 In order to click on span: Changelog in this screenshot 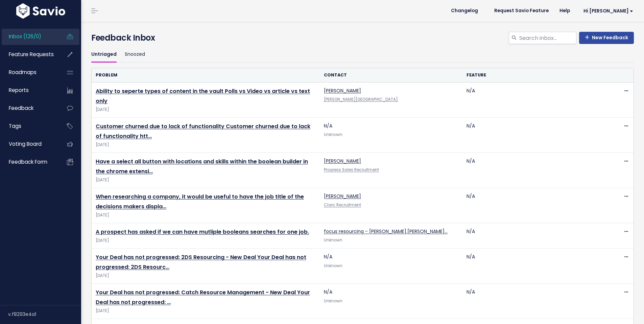, I will do `click(465, 11)`.